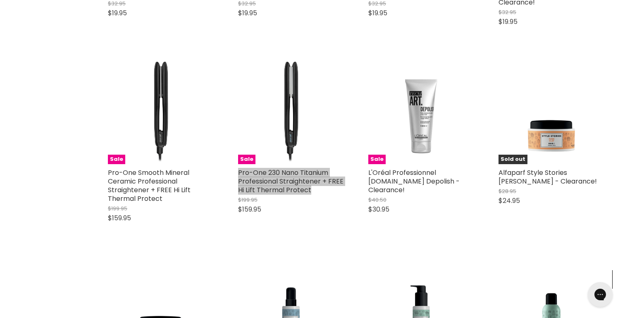 The width and height of the screenshot is (625, 318). I want to click on a: Pro-One 230 Nano Titanium Professional Straightener + FREE Hi Lift Thermal Protect, so click(290, 181).